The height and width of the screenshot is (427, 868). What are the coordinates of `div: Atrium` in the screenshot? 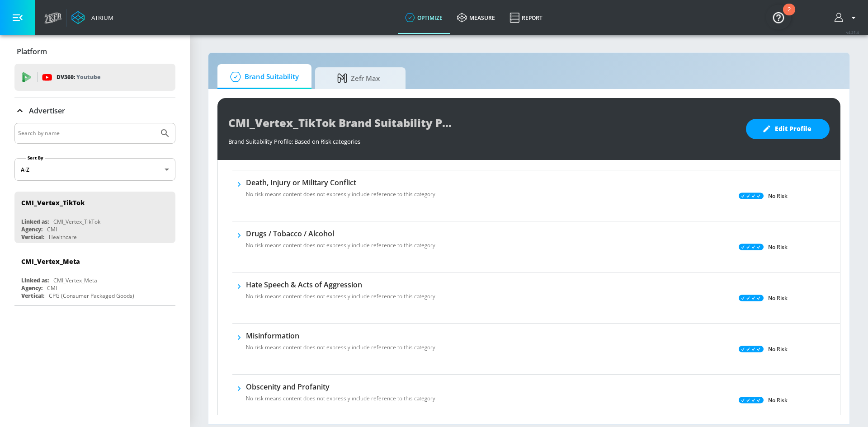 It's located at (100, 17).